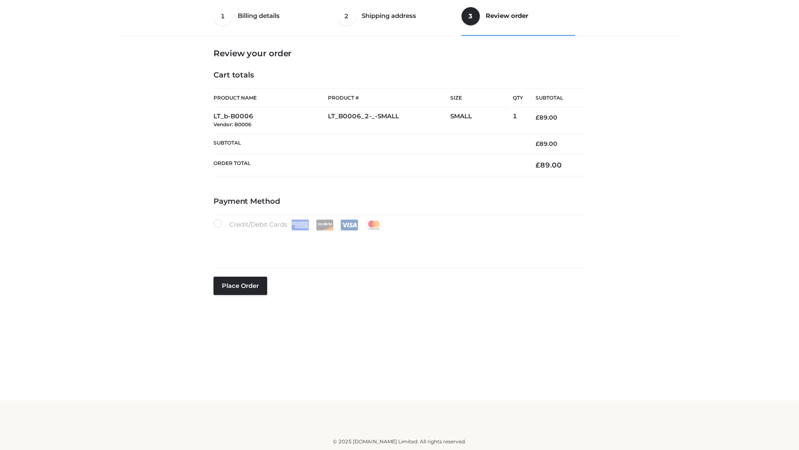  I want to click on td: SMALL, so click(482, 120).